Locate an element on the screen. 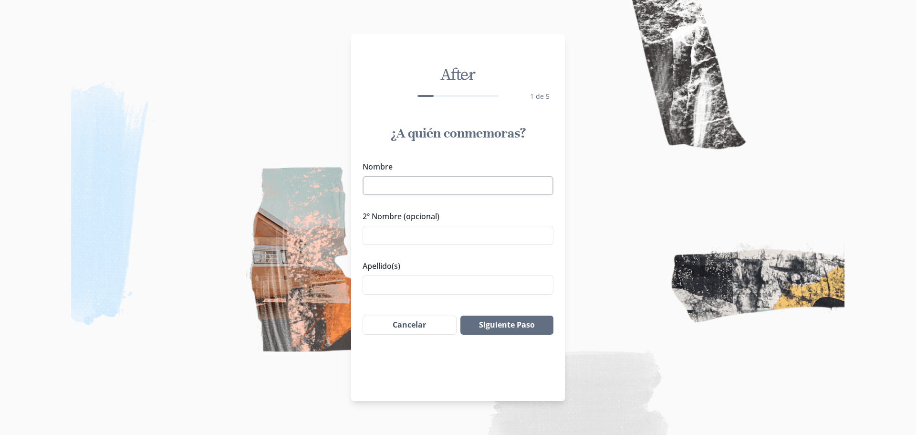 The height and width of the screenshot is (435, 916). label: Nombre is located at coordinates (455, 166).